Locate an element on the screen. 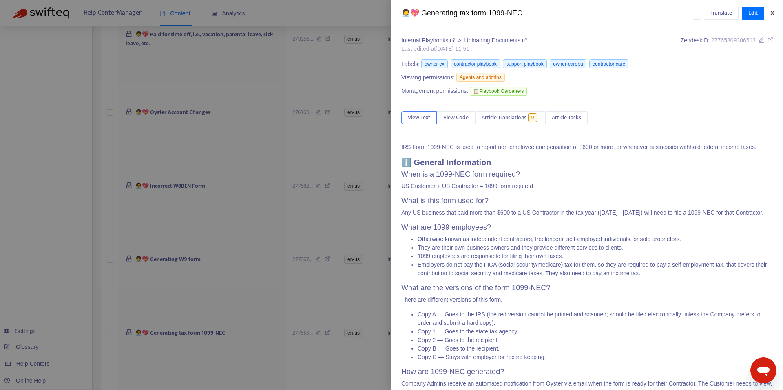  span: Viewing permissions: is located at coordinates (428, 77).